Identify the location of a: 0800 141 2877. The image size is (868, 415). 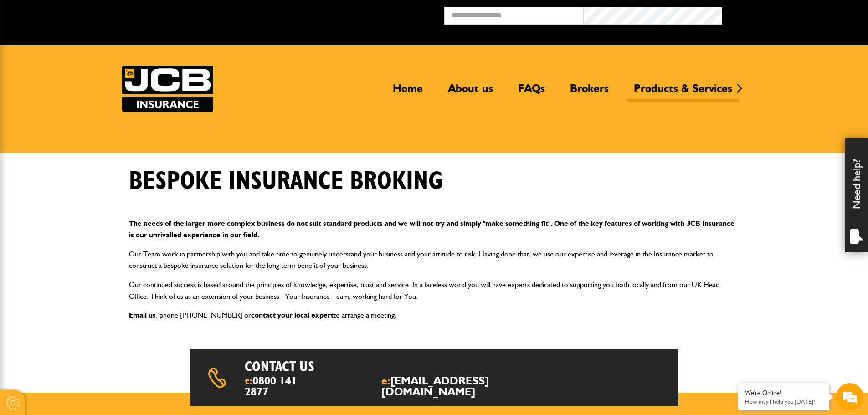
(271, 386).